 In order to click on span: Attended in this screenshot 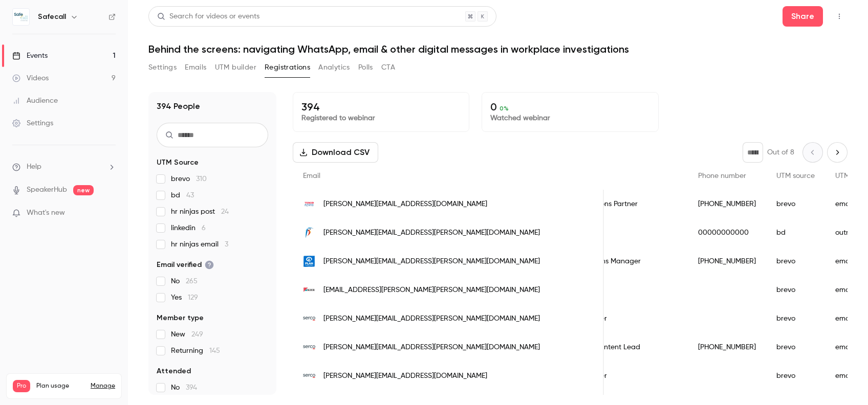, I will do `click(173, 371)`.